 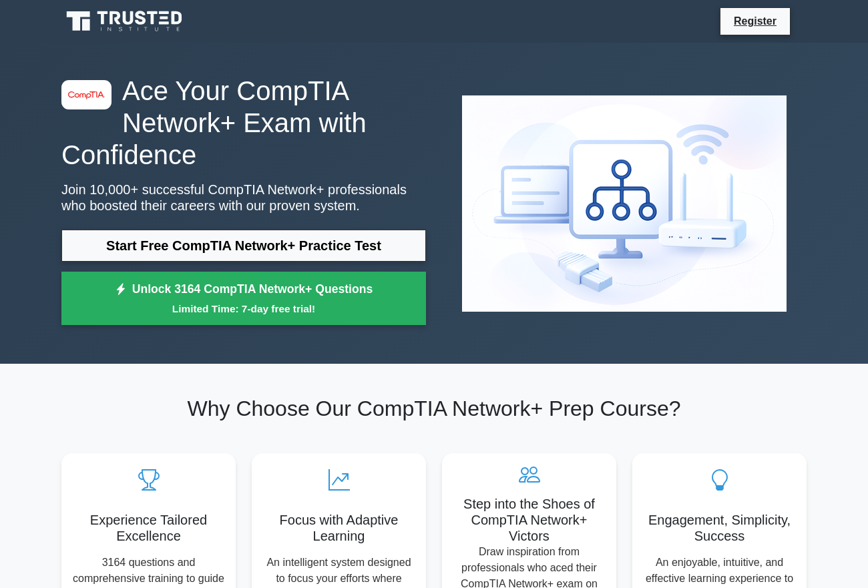 What do you see at coordinates (719, 528) in the screenshot?
I see `h5: Engagement, Simplicity, Success` at bounding box center [719, 528].